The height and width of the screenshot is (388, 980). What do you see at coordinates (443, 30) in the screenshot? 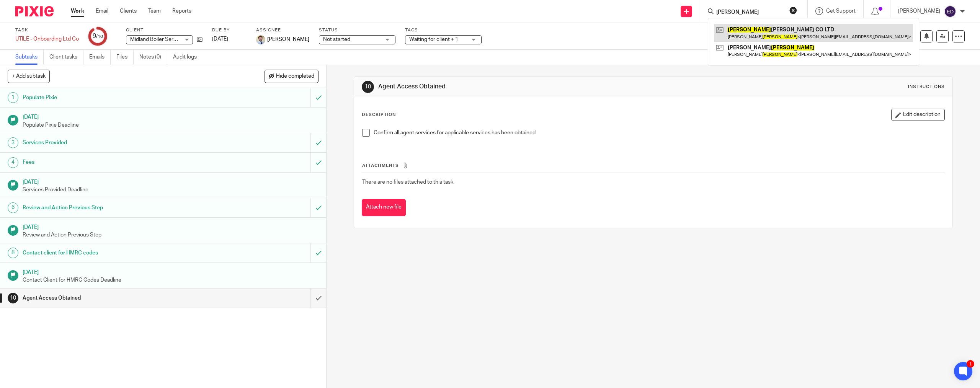
I see `label: Tags` at bounding box center [443, 30].